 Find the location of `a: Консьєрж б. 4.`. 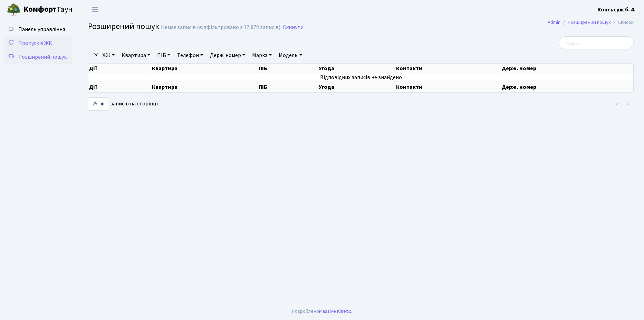

a: Консьєрж б. 4. is located at coordinates (616, 10).